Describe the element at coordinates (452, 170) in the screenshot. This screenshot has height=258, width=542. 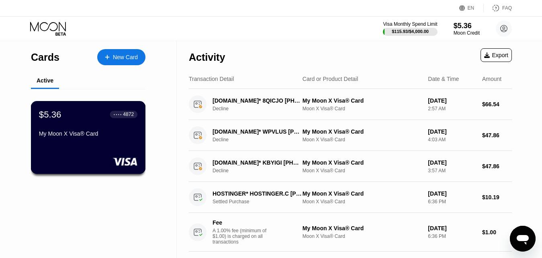
I see `div: 3:57 AM` at that location.